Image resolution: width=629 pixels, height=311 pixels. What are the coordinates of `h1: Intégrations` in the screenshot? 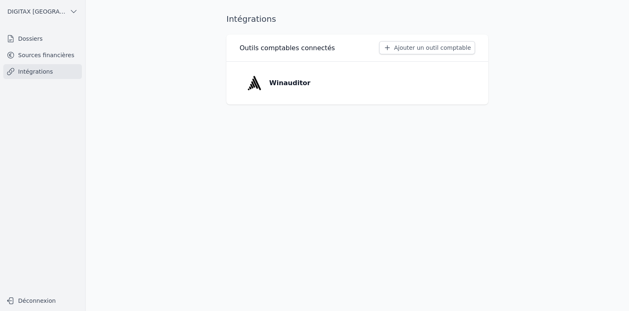 It's located at (251, 19).